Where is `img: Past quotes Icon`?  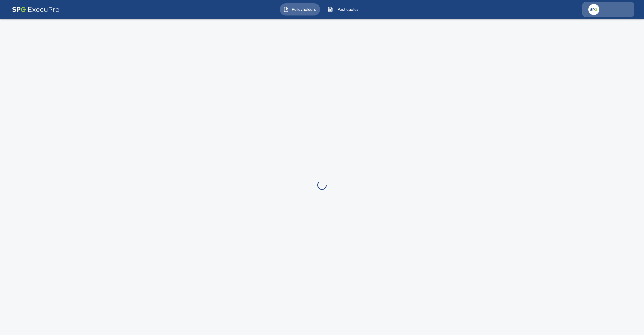 img: Past quotes Icon is located at coordinates (330, 9).